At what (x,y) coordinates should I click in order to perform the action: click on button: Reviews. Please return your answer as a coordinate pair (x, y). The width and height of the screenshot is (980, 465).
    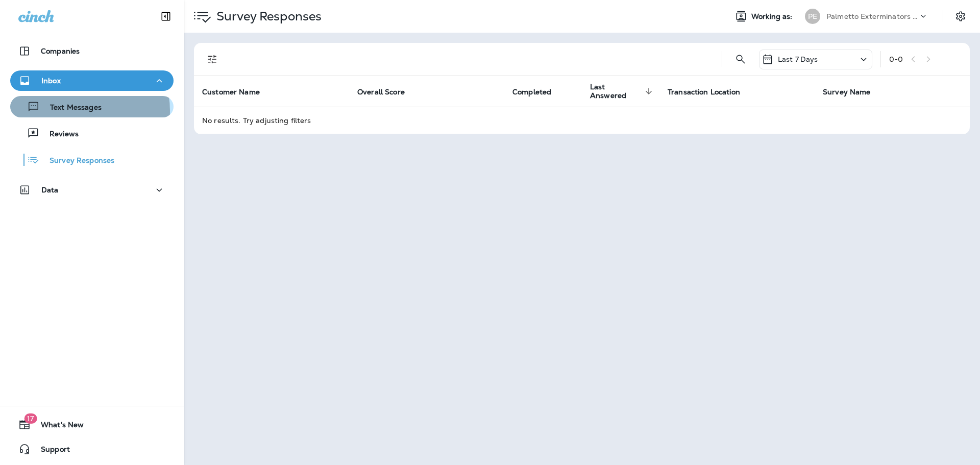
    Looking at the image, I should click on (92, 133).